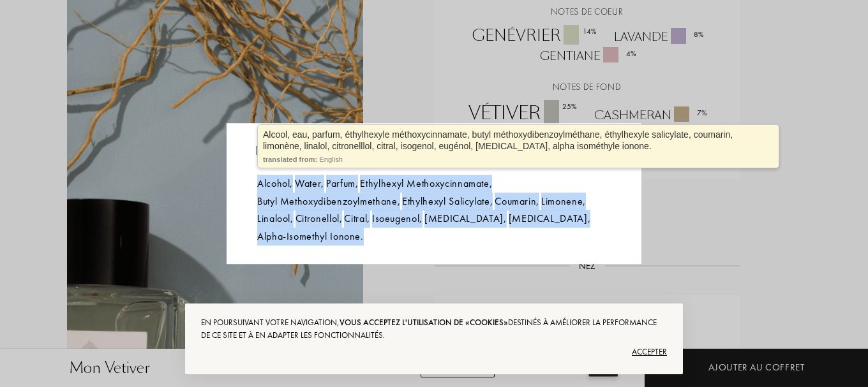  Describe the element at coordinates (25, 38) in the screenshot. I see `img: website_grey.svg` at that location.